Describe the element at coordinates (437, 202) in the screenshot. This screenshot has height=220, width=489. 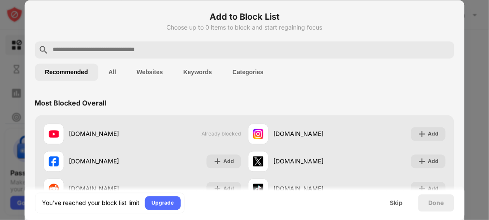
I see `div: Done` at that location.